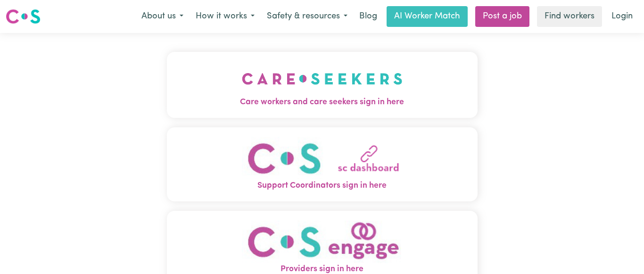 Image resolution: width=644 pixels, height=274 pixels. What do you see at coordinates (427, 17) in the screenshot?
I see `a: AI Worker Match` at bounding box center [427, 17].